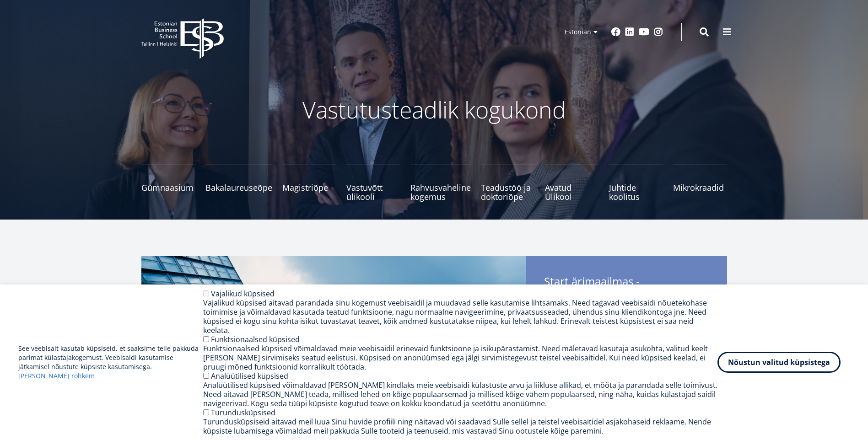 This screenshot has width=868, height=440. What do you see at coordinates (460, 426) in the screenshot?
I see `div: Turundusküpsiseid aitavad meil luua Sinu huvide profiili ning näitavad või saadavad Sulle sellel ...` at bounding box center [460, 426].